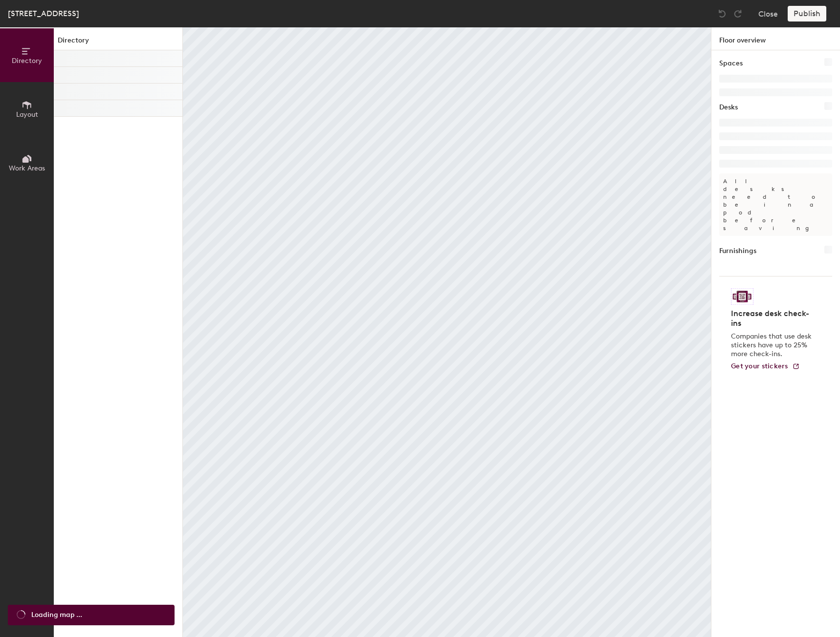 The height and width of the screenshot is (637, 840). Describe the element at coordinates (27, 168) in the screenshot. I see `span: Work Areas` at that location.